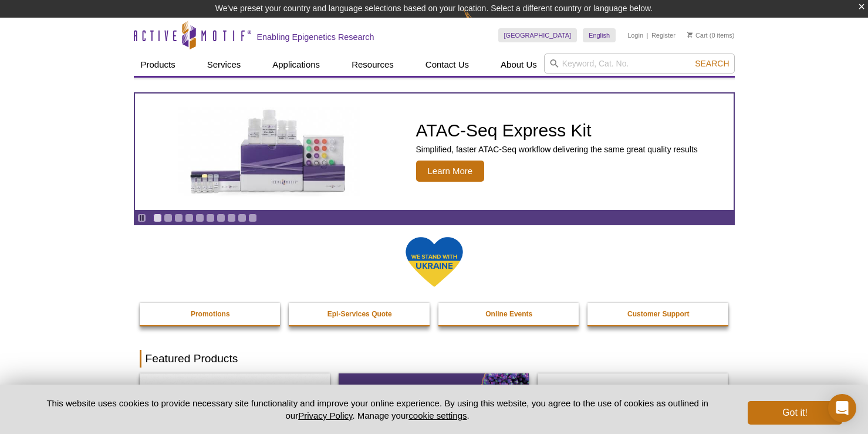 This screenshot has width=868, height=434. I want to click on img: We Stand With Ukraine, so click(434, 262).